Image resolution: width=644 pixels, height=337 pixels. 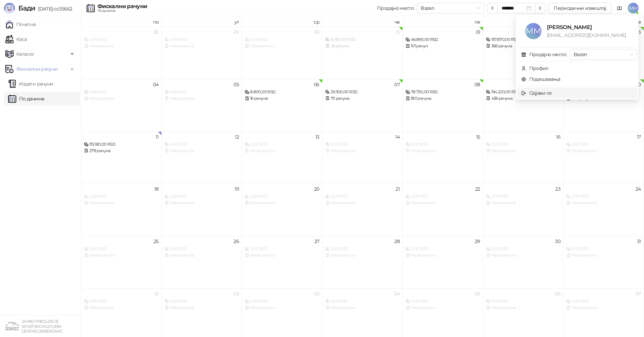 I want to click on td: 2025-08-05, so click(x=202, y=105).